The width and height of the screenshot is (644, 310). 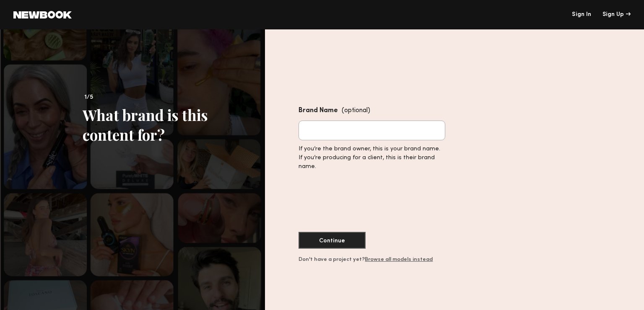 What do you see at coordinates (617, 15) in the screenshot?
I see `a: Sign Up` at bounding box center [617, 15].